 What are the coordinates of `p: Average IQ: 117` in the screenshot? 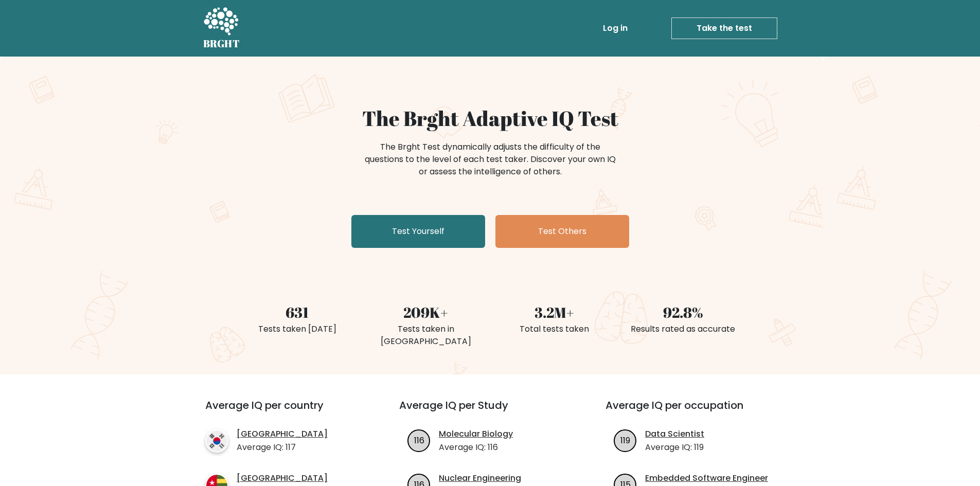 It's located at (282, 447).